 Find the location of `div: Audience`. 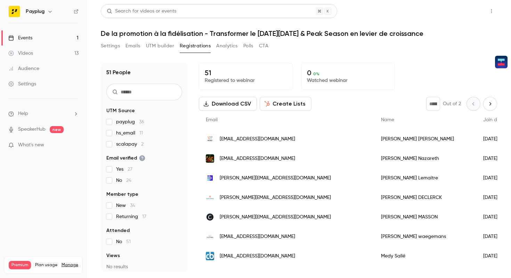

div: Audience is located at coordinates (24, 69).